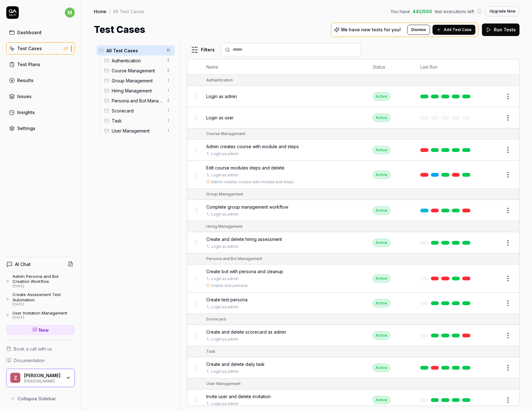 Image resolution: width=532 pixels, height=411 pixels. What do you see at coordinates (40, 48) in the screenshot?
I see `a: Test Cases` at bounding box center [40, 48].